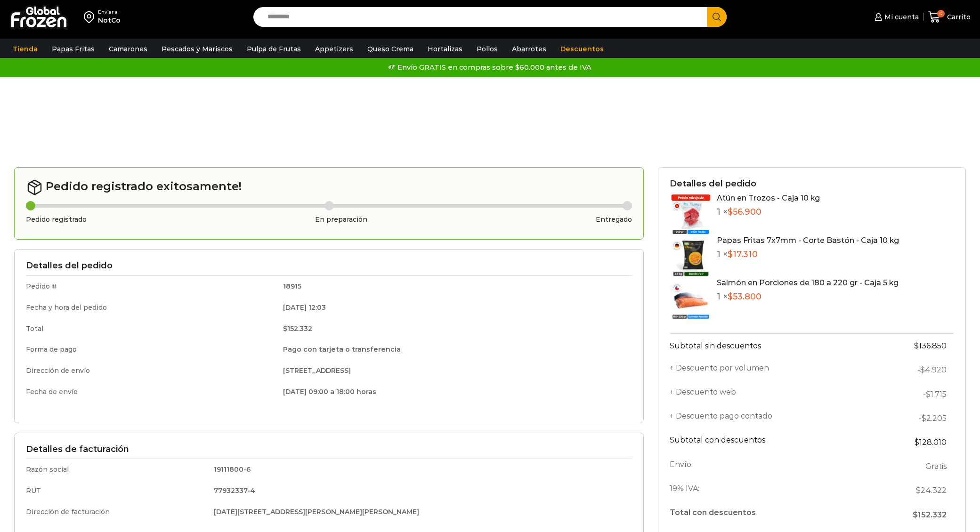  Describe the element at coordinates (936, 394) in the screenshot. I see `bdi: 1.715` at that location.